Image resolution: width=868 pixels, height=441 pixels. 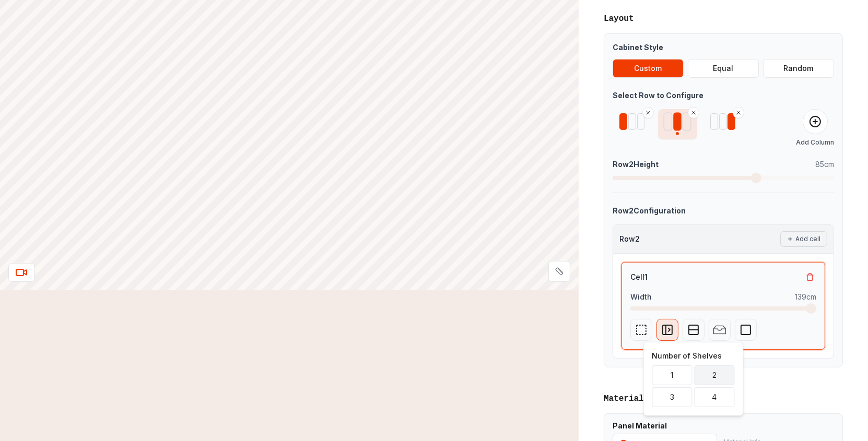 I want to click on span: Width, so click(x=640, y=297).